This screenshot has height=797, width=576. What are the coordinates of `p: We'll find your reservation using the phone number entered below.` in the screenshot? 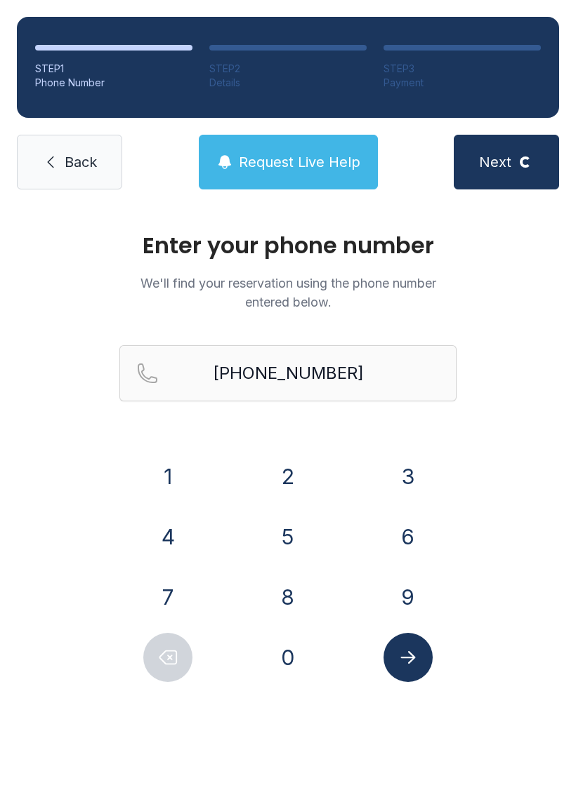 It's located at (288, 293).